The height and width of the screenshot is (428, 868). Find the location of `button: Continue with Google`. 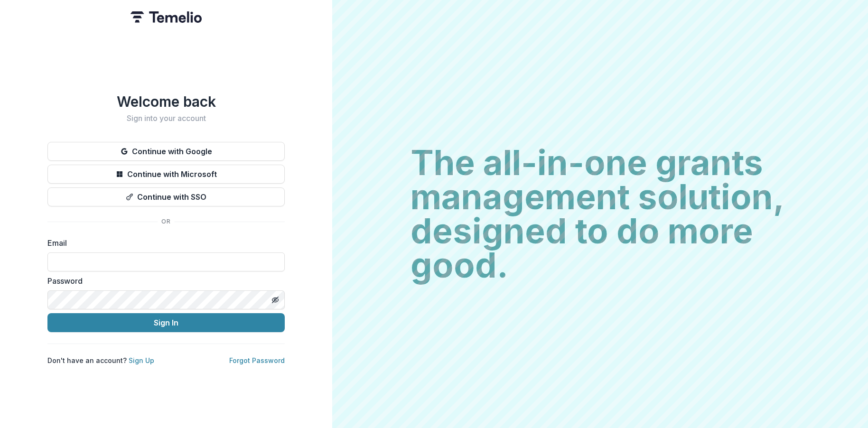

button: Continue with Google is located at coordinates (166, 152).